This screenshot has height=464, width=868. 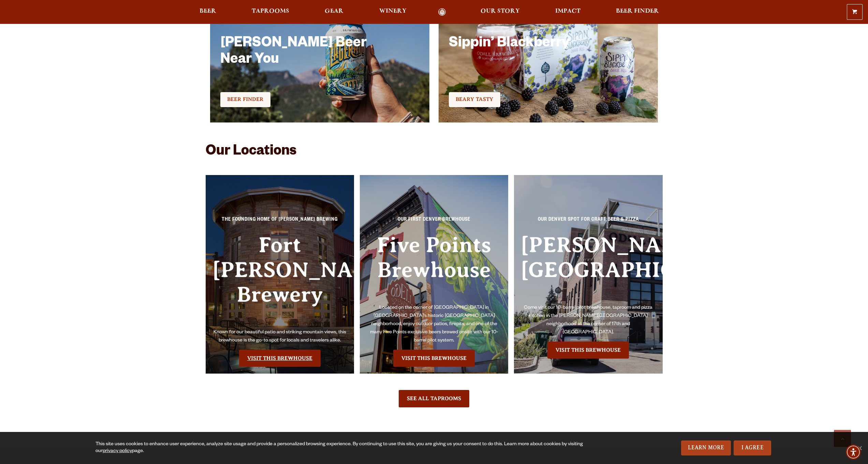 What do you see at coordinates (279, 358) in the screenshot?
I see `a: Visit the Fort Collin's Brewery & Taproom` at bounding box center [279, 358].